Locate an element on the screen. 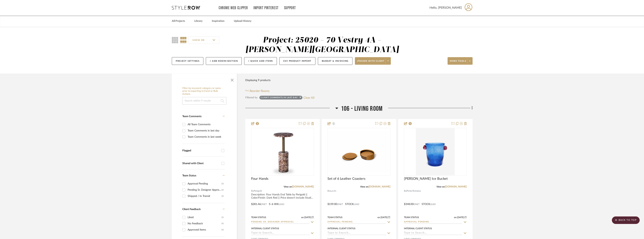 The image size is (644, 239). div: Flagged is located at coordinates (201, 151).